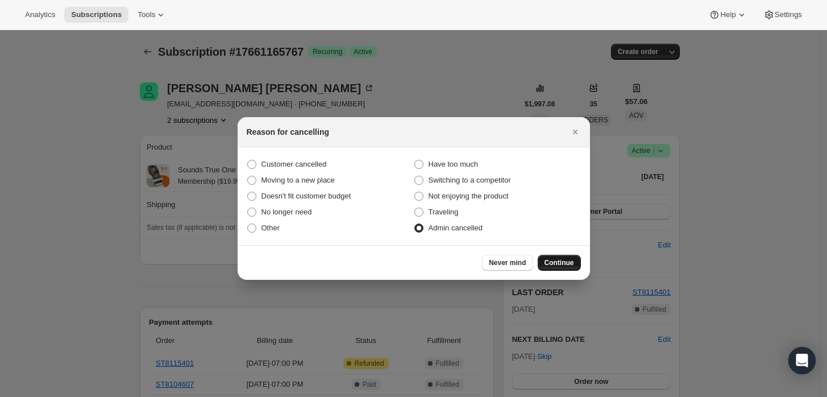 Image resolution: width=827 pixels, height=397 pixels. Describe the element at coordinates (802, 360) in the screenshot. I see `div: Open Intercom Messenger` at that location.